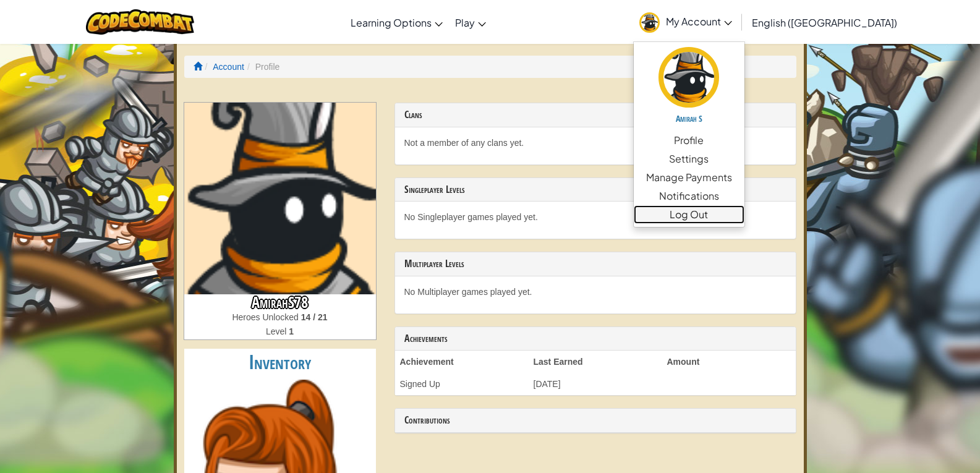 This screenshot has height=473, width=980. Describe the element at coordinates (689, 196) in the screenshot. I see `span: Notifications` at that location.